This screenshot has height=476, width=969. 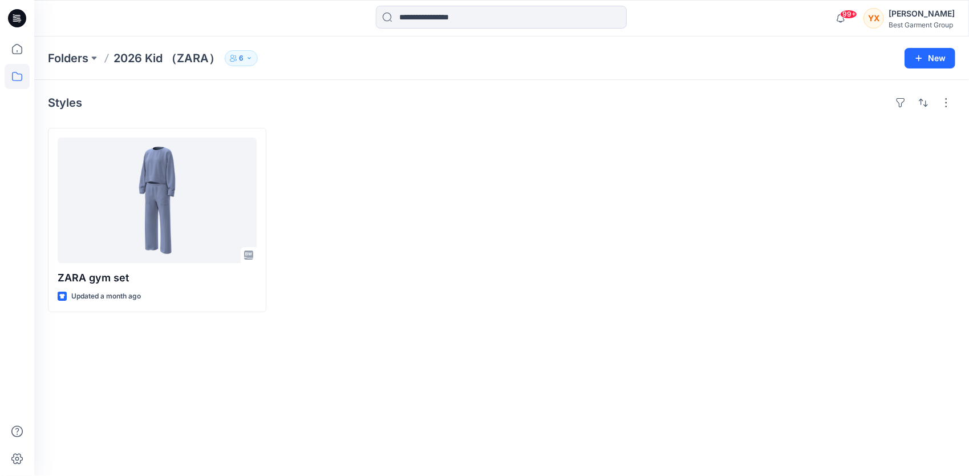 I want to click on button: New, so click(x=930, y=58).